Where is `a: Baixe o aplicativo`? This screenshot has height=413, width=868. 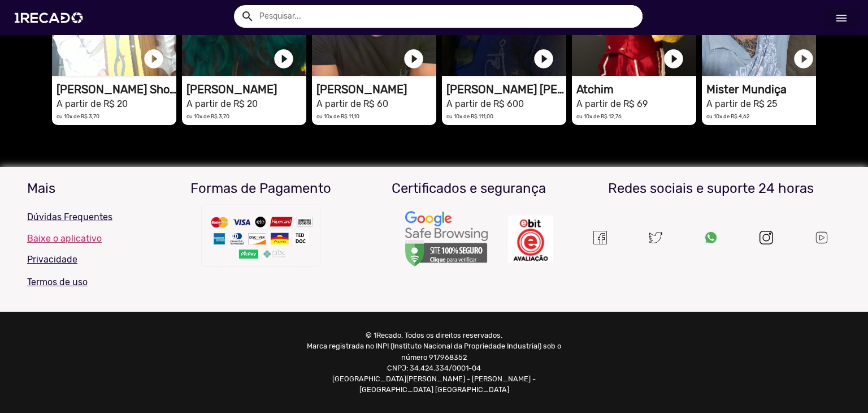 a: Baixe o aplicativo is located at coordinates (88, 238).